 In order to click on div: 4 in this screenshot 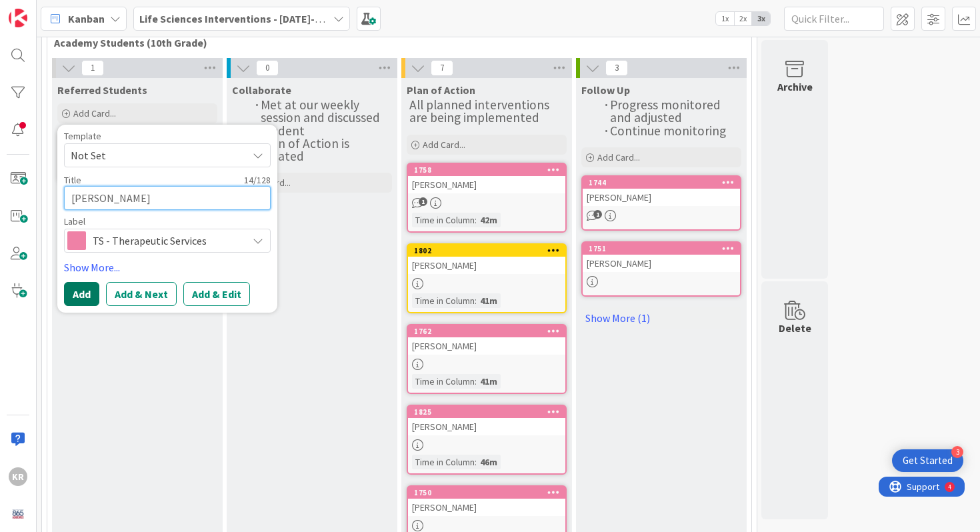, I will do `click(71, 11)`.